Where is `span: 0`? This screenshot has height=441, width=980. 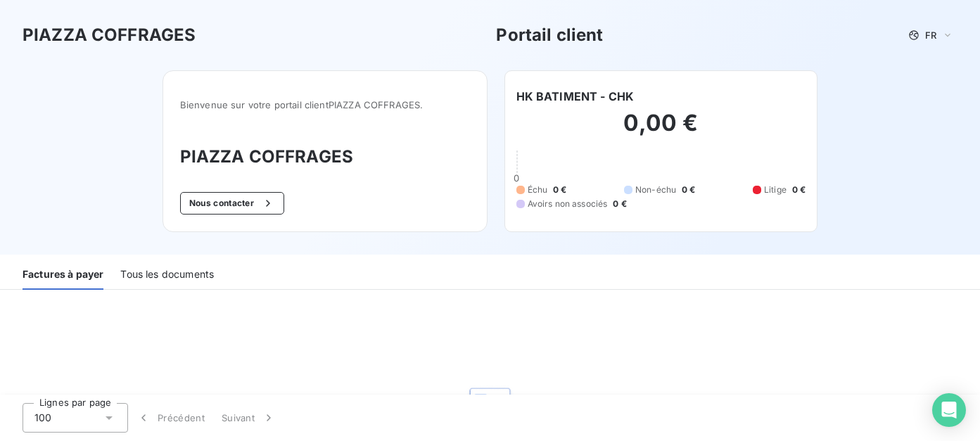
span: 0 is located at coordinates (516, 178).